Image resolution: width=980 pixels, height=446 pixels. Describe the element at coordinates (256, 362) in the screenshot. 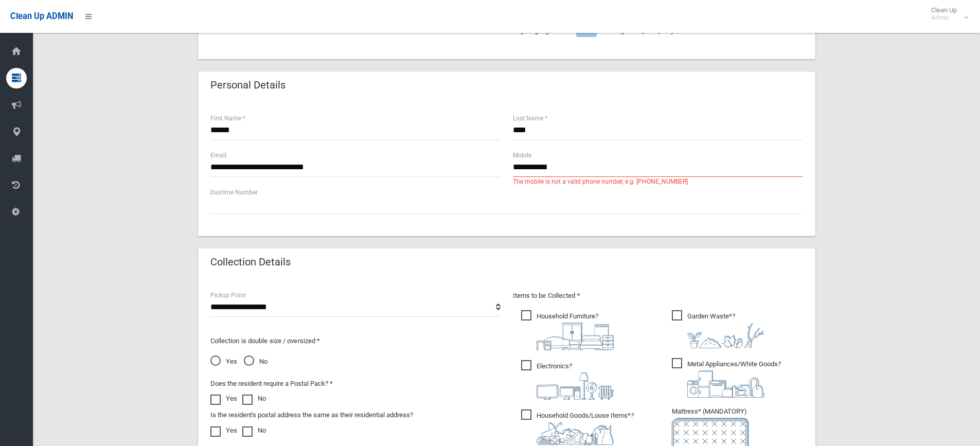

I see `span: No` at that location.